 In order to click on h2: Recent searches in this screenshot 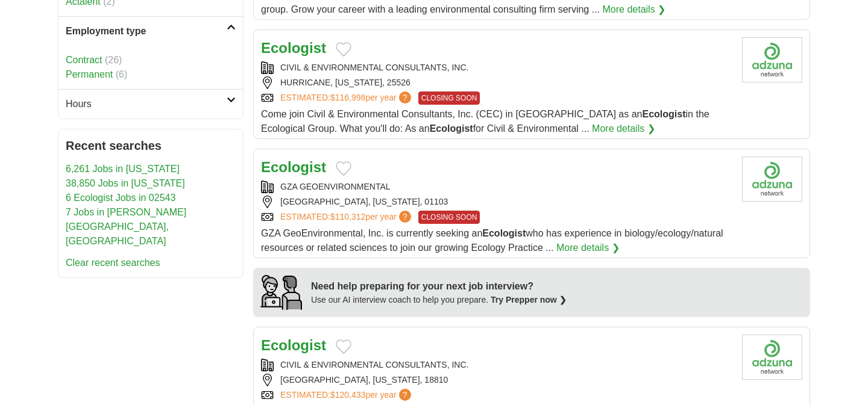, I will do `click(151, 146)`.